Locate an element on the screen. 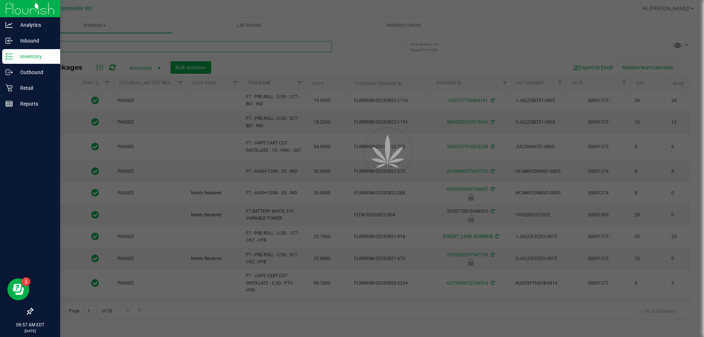 This screenshot has height=337, width=704. p: Inbound is located at coordinates (35, 41).